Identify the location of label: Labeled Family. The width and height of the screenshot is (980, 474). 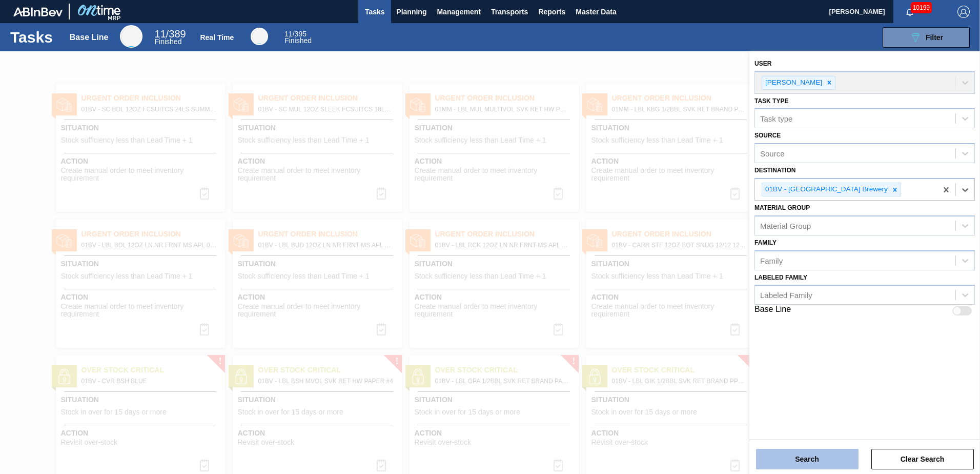
(781, 277).